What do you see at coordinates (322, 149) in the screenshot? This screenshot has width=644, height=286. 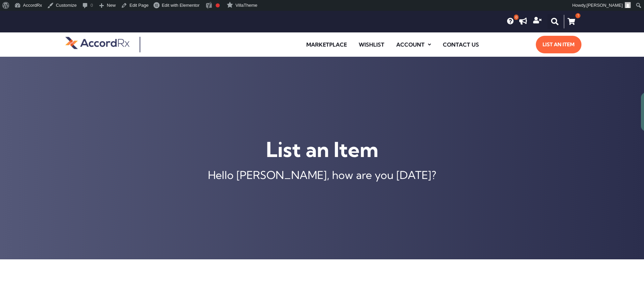 I see `h1: List an Item` at bounding box center [322, 149].